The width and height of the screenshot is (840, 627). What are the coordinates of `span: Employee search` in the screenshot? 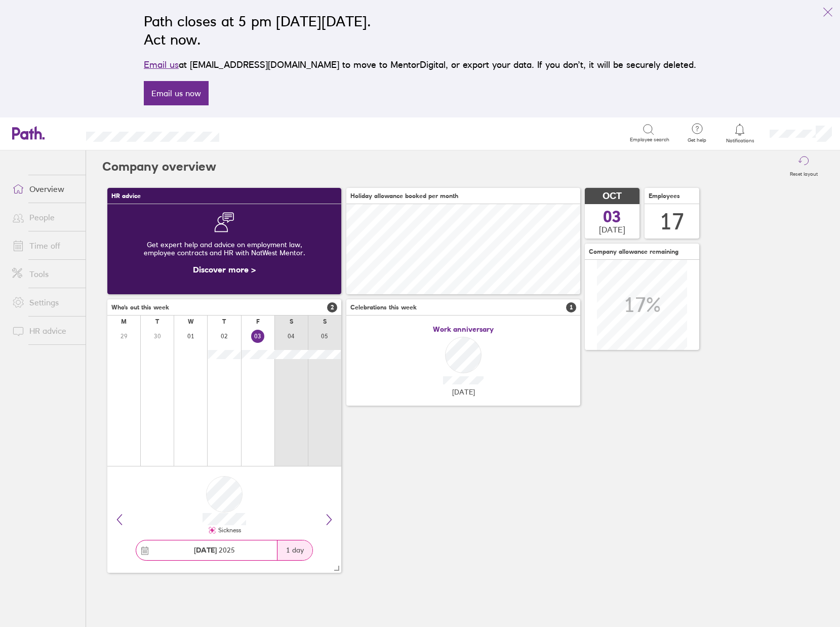 It's located at (650, 140).